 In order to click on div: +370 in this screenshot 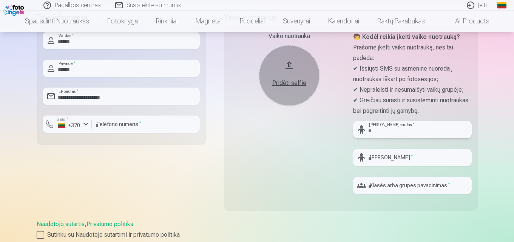, I will do `click(69, 125)`.